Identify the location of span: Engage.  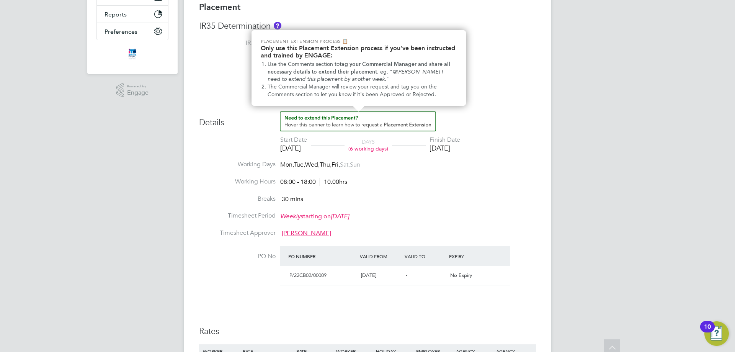
(138, 93).